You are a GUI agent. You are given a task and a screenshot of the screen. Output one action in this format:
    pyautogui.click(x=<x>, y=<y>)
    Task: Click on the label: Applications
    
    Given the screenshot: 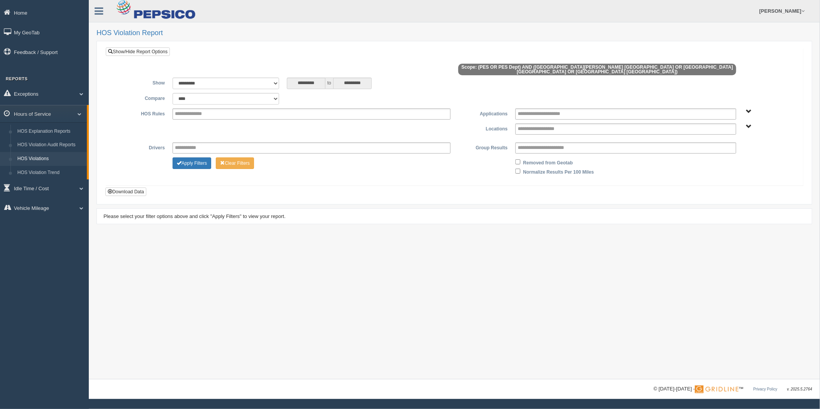 What is the action you would take?
    pyautogui.click(x=483, y=113)
    